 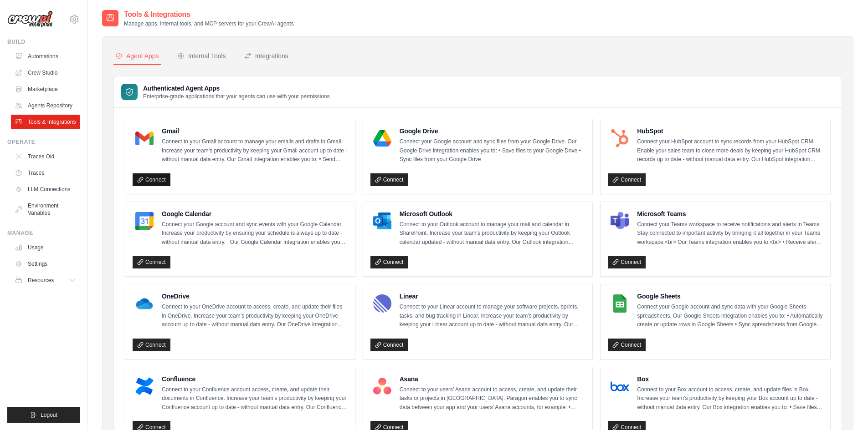 I want to click on a: Traces, so click(x=45, y=173).